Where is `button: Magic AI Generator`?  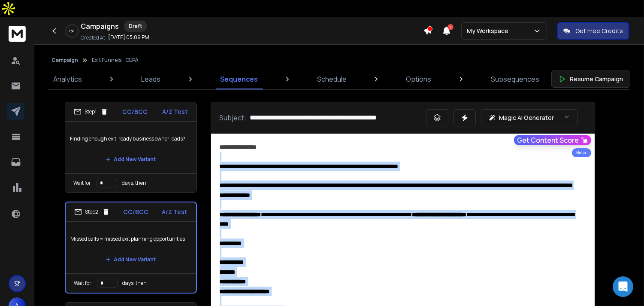
button: Magic AI Generator is located at coordinates (529, 118).